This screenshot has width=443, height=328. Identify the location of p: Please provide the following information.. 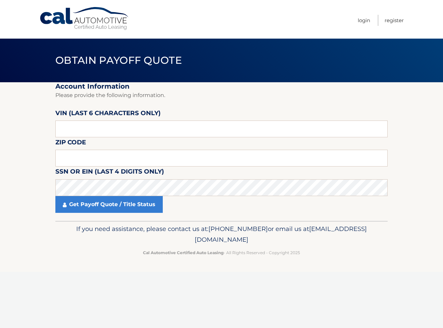
(222, 95).